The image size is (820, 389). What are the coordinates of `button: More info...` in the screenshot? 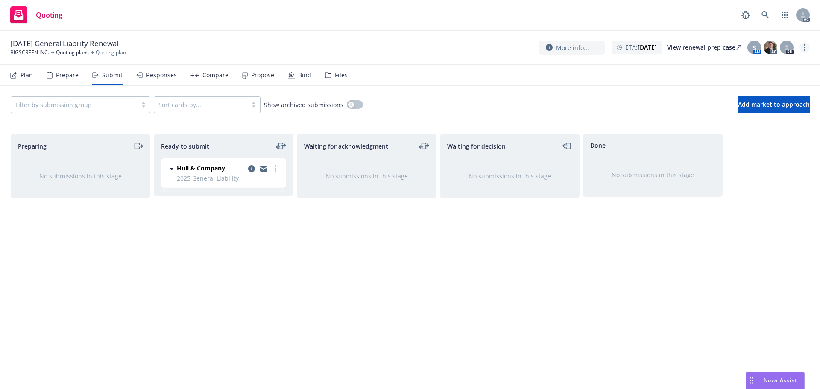 It's located at (572, 47).